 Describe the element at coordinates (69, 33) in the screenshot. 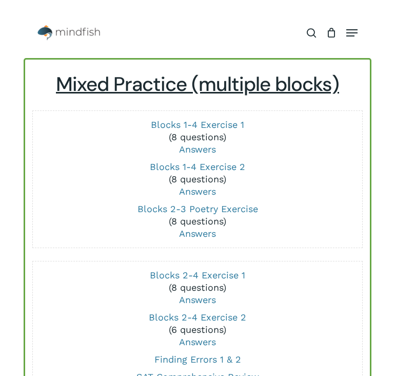

I see `img: Mindfish Test Prep & Academics` at that location.